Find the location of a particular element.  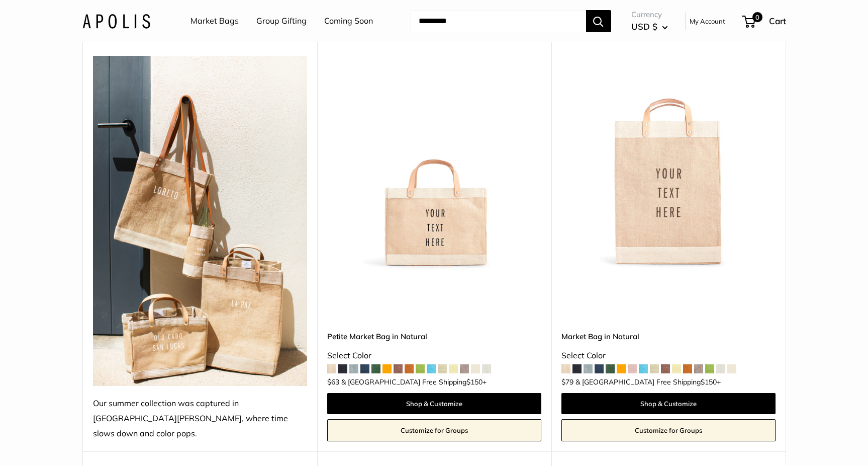

span: USD $ is located at coordinates (644, 26).